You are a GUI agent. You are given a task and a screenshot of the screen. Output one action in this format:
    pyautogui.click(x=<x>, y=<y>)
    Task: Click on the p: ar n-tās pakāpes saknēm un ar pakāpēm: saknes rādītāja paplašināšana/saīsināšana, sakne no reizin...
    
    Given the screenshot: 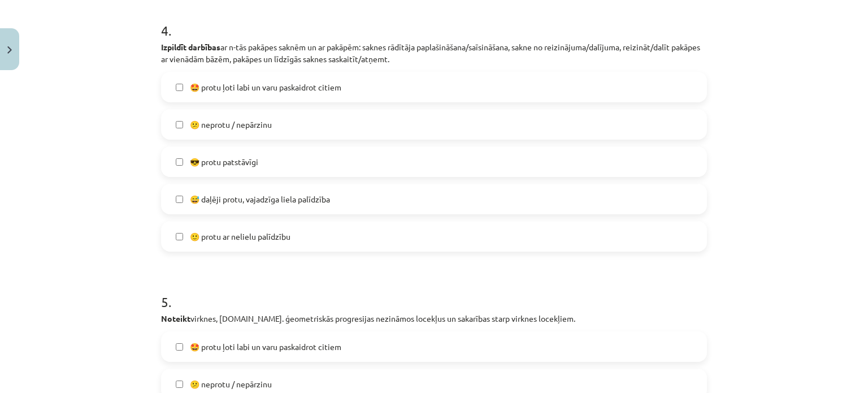 What is the action you would take?
    pyautogui.click(x=434, y=53)
    